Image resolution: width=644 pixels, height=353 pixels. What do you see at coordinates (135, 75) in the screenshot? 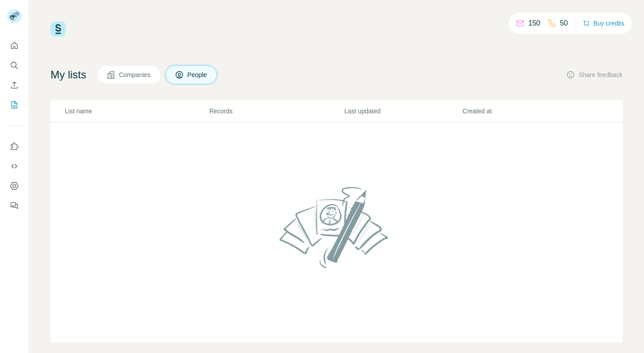
I see `span: Companies` at bounding box center [135, 75].